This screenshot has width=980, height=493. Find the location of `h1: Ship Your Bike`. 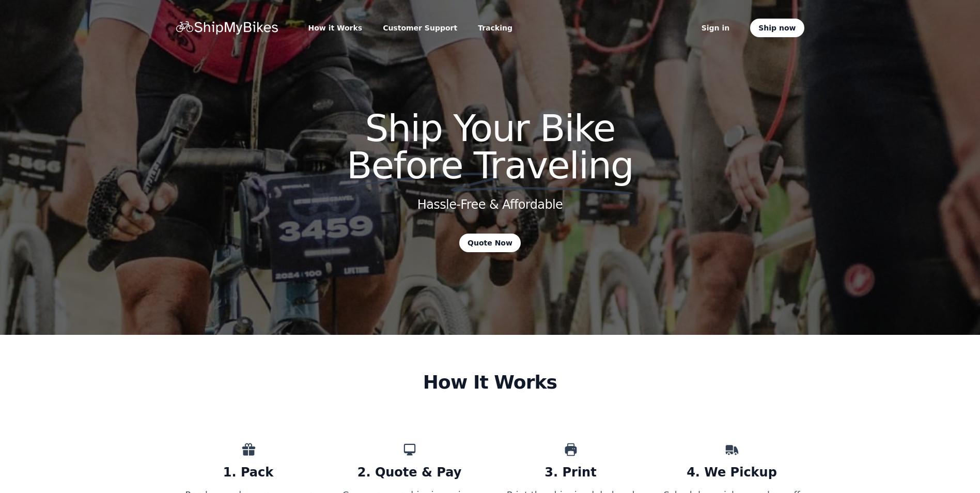

h1: Ship Your Bike is located at coordinates (490, 147).